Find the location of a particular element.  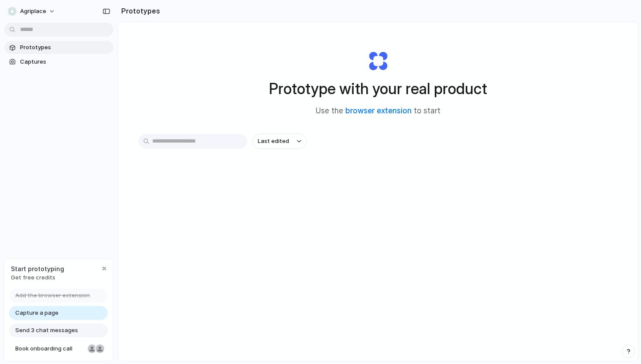

span: Get free credits is located at coordinates (37, 278).